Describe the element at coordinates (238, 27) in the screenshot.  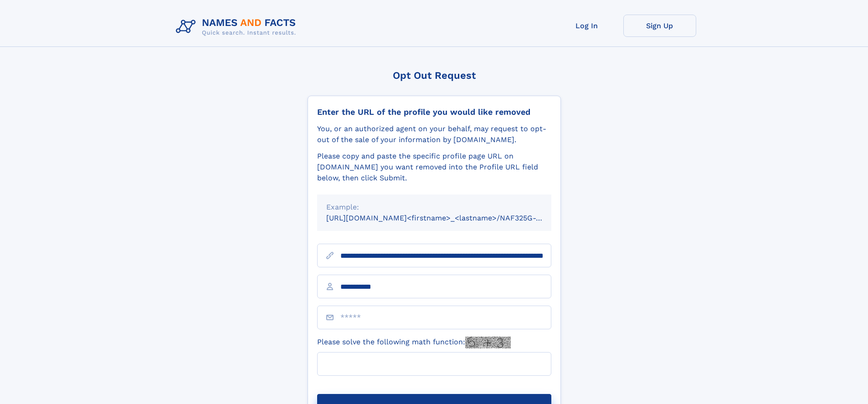
I see `img: Logo Names and Facts` at that location.